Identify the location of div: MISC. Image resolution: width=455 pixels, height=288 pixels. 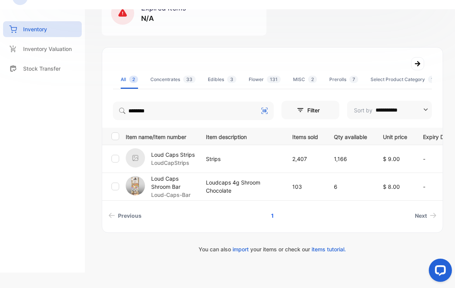
(305, 79).